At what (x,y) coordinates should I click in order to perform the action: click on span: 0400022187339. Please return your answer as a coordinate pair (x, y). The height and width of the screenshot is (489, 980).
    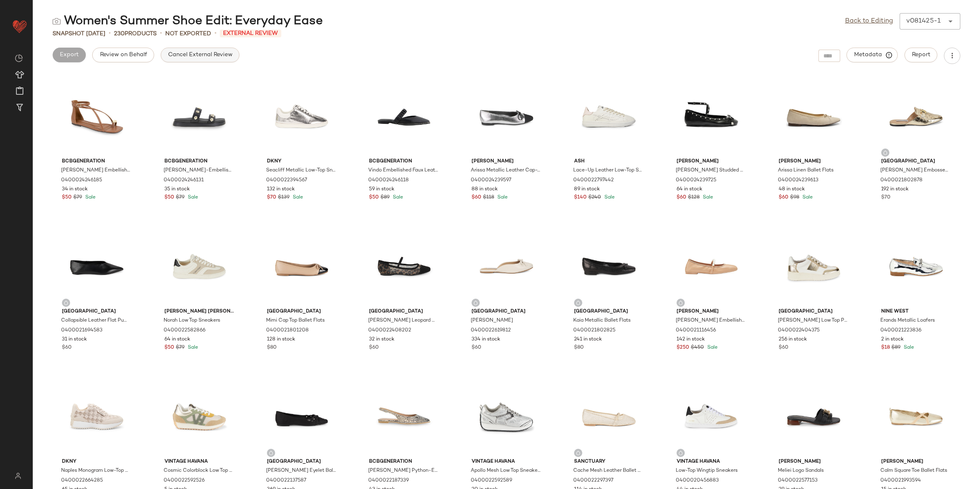
    Looking at the image, I should click on (388, 480).